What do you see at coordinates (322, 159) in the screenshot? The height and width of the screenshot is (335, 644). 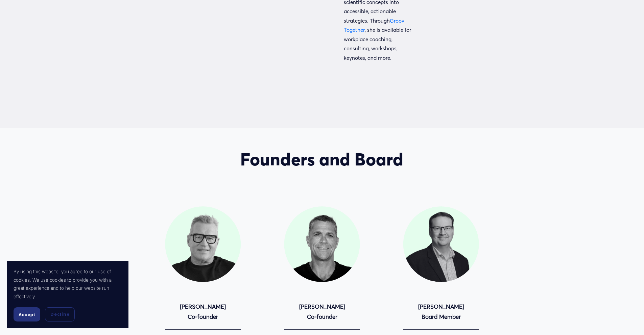 I see `h2: Founders and Board` at bounding box center [322, 159].